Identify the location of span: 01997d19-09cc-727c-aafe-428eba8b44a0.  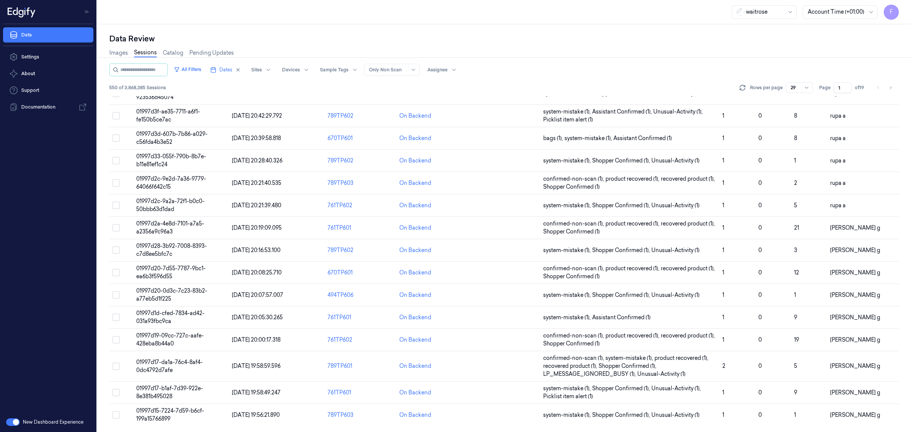
(170, 339).